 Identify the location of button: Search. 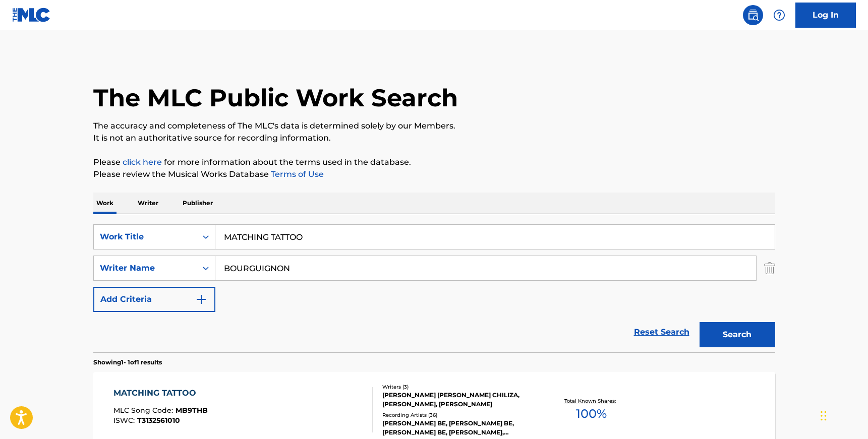
(737, 335).